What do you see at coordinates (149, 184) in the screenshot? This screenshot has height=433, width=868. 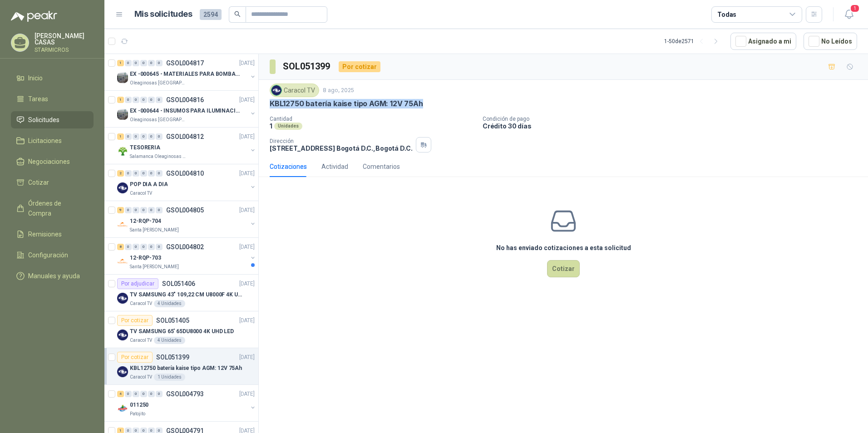 I see `p: POP DIA A DIA` at bounding box center [149, 184].